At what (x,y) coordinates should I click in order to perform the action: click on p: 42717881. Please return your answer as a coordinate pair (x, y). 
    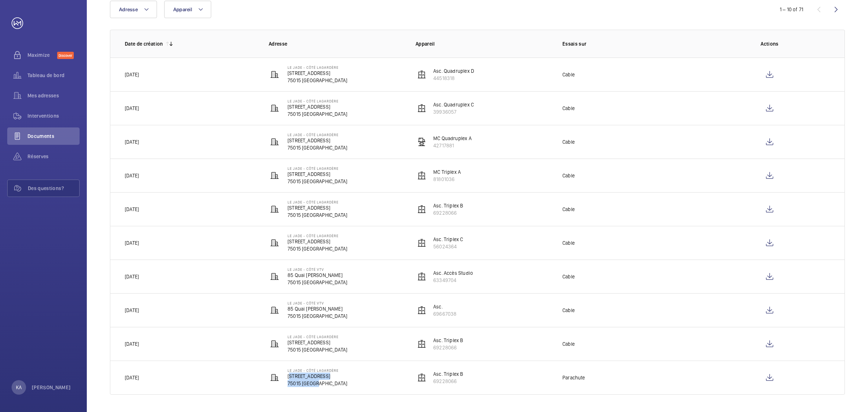
    Looking at the image, I should click on (453, 145).